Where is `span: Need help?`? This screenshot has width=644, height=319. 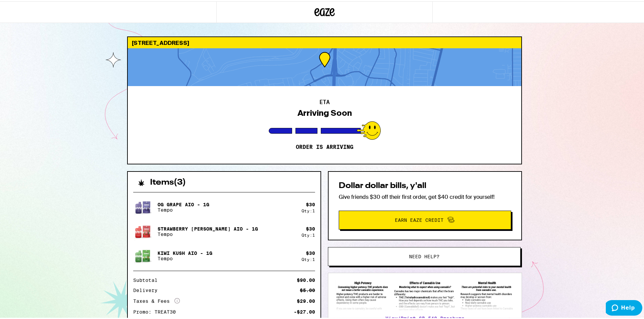 span: Need help? is located at coordinates (424, 255).